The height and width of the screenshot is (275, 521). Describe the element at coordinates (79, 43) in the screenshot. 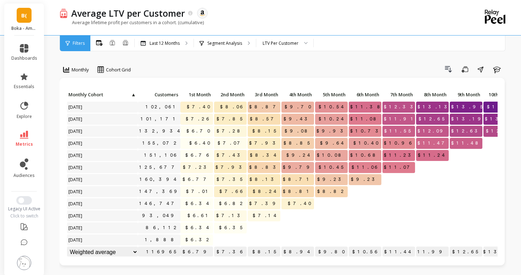

I see `span: Filters` at that location.